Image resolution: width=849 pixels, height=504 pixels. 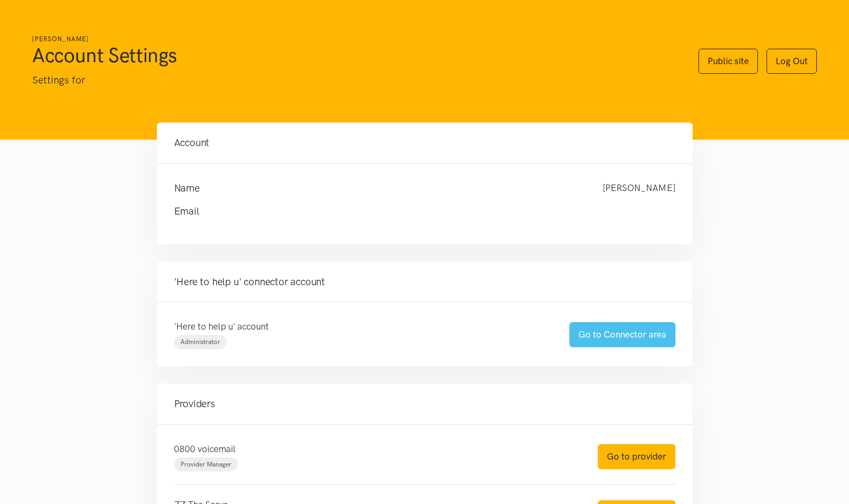 I want to click on a: Go to Connector area, so click(x=622, y=335).